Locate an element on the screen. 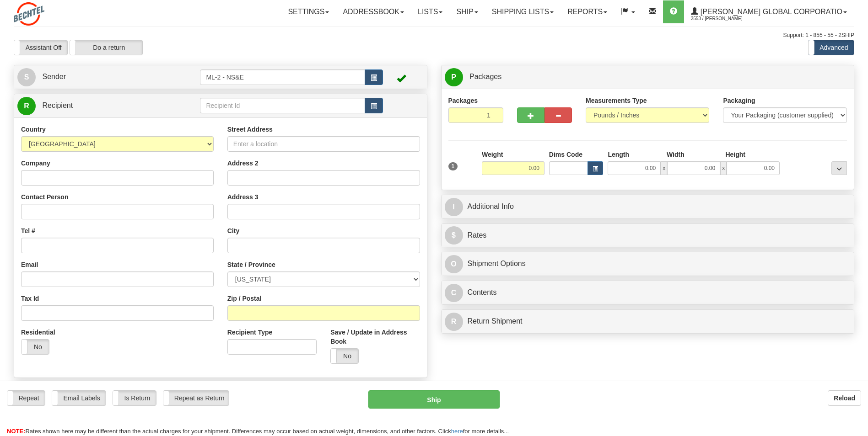 This screenshot has width=868, height=436. label: Country is located at coordinates (34, 129).